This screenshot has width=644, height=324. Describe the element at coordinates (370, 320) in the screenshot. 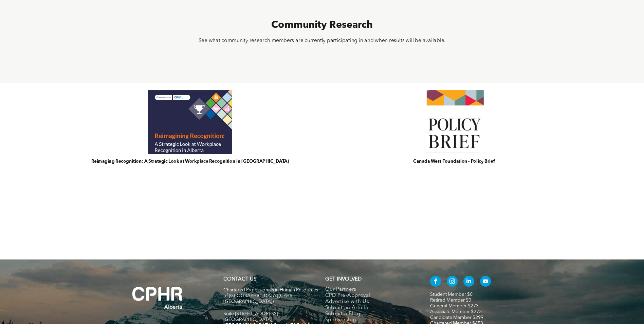

I see `a: Sponsorship` at that location.